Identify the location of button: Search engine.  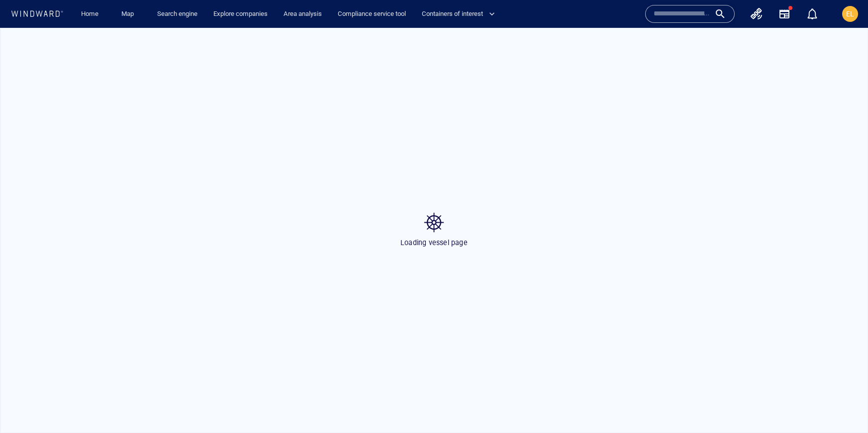
(177, 14).